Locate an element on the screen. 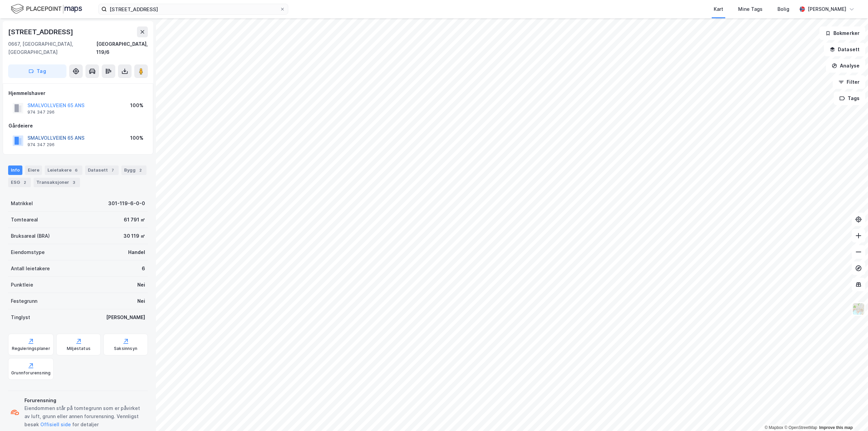 The image size is (868, 431). button: Datasett is located at coordinates (845, 49).